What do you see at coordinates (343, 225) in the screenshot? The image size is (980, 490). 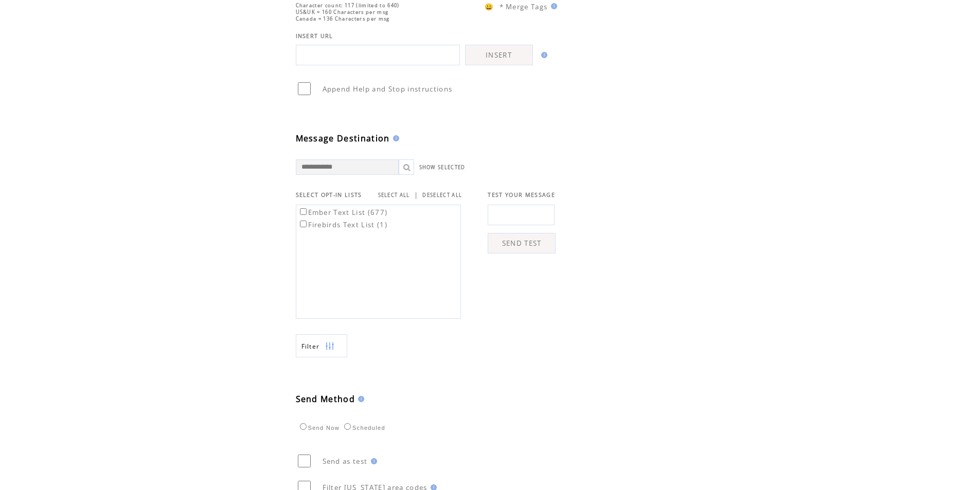 I see `label: Firebirds Text List (1)` at bounding box center [343, 225].